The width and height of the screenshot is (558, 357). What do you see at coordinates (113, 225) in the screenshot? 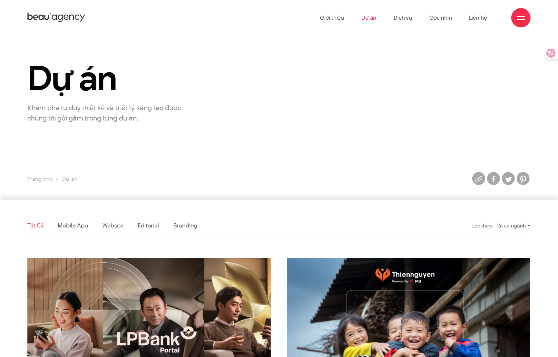
I see `a: Website` at bounding box center [113, 225].